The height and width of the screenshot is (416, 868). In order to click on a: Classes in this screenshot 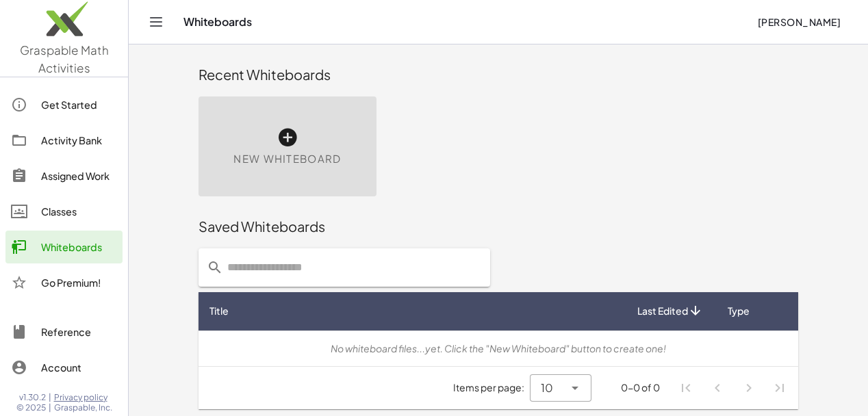, I will do `click(64, 211)`.